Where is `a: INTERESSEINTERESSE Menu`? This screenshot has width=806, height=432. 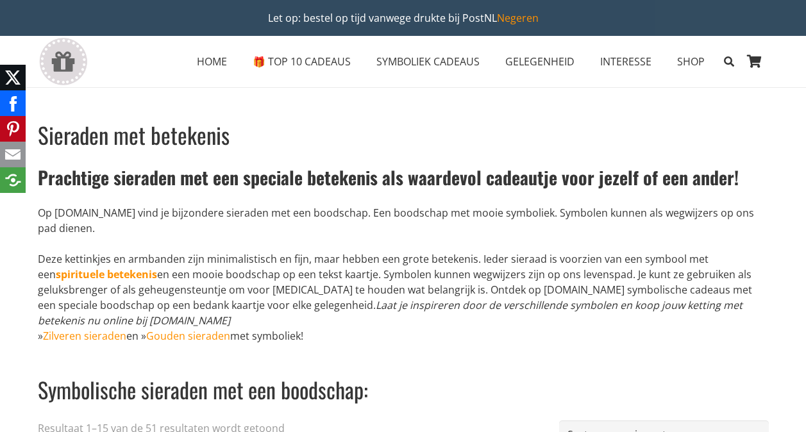 a: INTERESSEINTERESSE Menu is located at coordinates (626, 62).